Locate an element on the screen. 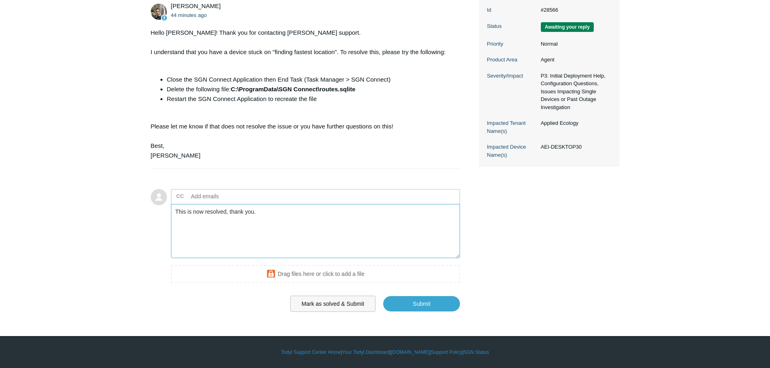  span: Michael Tjader is located at coordinates (196, 6).